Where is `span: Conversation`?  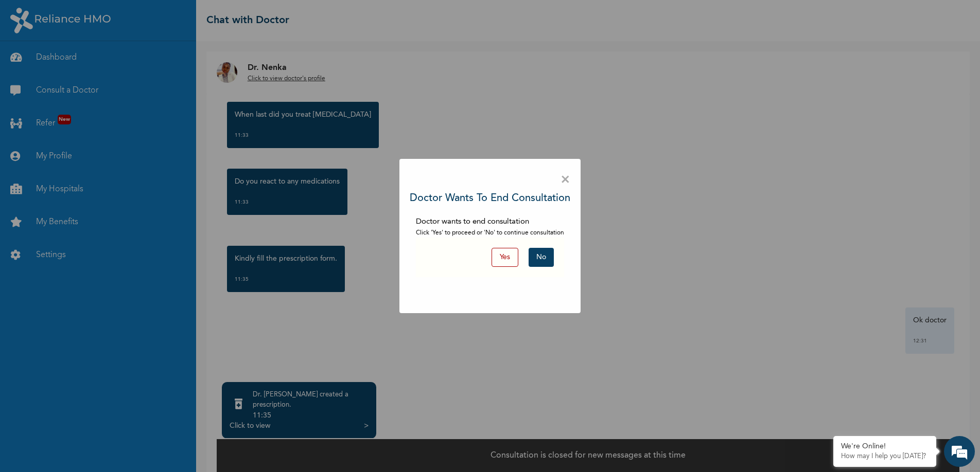
span: Conversation is located at coordinates (53, 370).